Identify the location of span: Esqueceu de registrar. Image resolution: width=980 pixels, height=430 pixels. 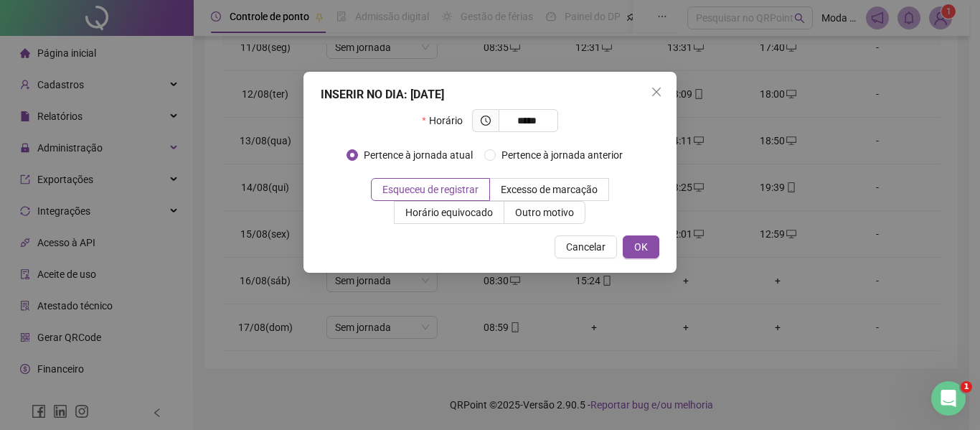
(431, 190).